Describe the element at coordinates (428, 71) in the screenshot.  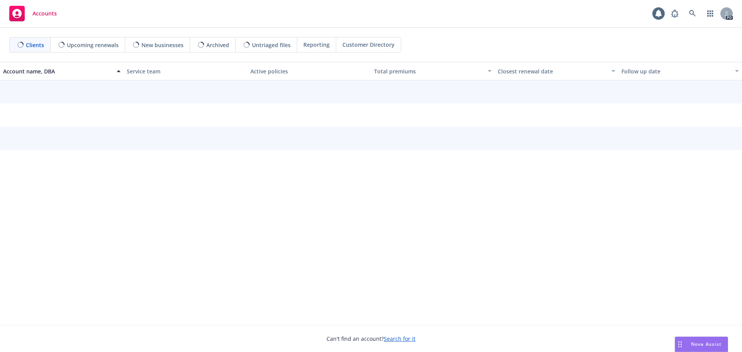
I see `div: Total premiums` at that location.